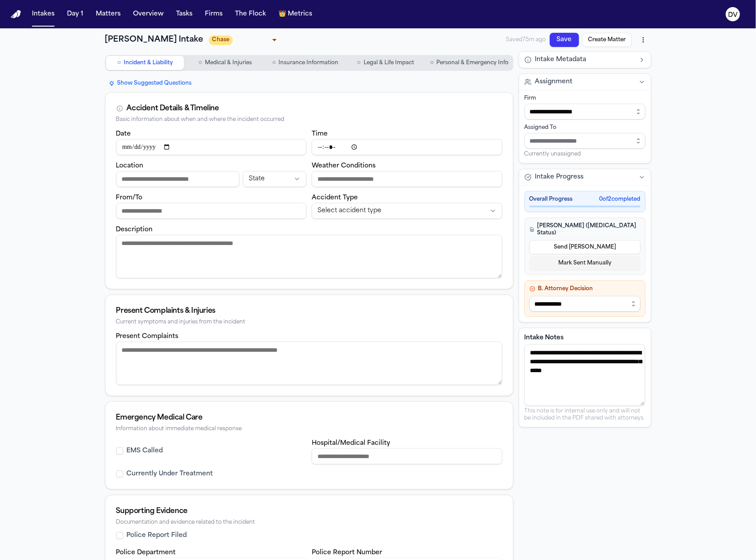 This screenshot has width=756, height=560. Describe the element at coordinates (146, 553) in the screenshot. I see `label: Police Department` at that location.